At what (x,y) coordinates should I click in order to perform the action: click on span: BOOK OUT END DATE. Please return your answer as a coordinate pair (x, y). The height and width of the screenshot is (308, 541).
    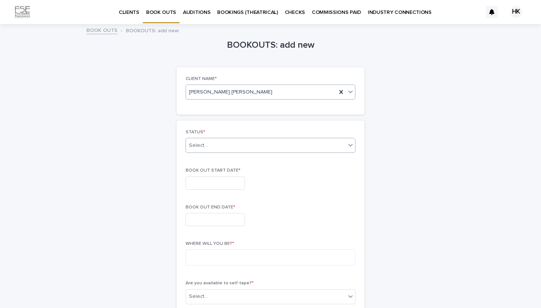
    Looking at the image, I should click on (210, 207).